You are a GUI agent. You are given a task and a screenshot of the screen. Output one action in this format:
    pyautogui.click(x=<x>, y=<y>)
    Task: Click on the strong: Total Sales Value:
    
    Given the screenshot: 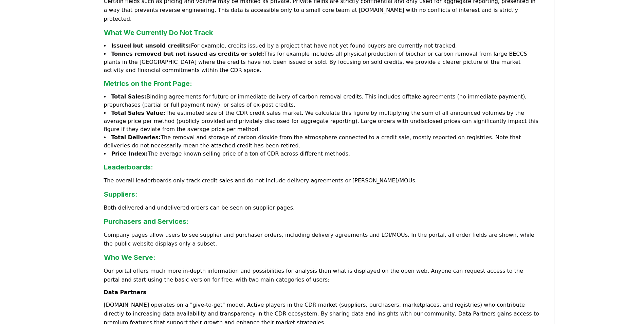 What is the action you would take?
    pyautogui.click(x=138, y=113)
    